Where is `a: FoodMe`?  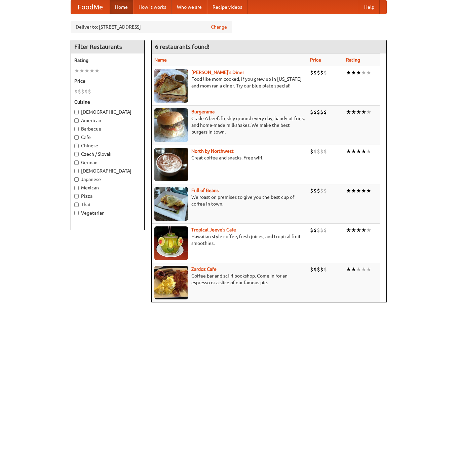
a: FoodMe is located at coordinates (90, 7).